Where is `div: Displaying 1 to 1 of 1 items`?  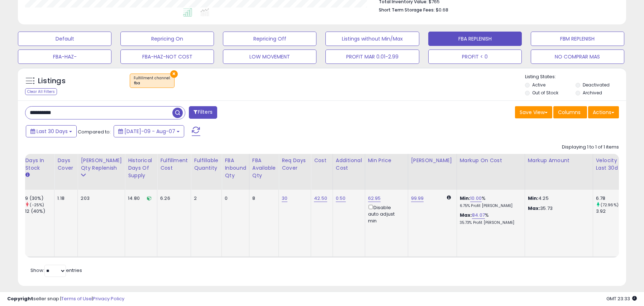
div: Displaying 1 to 1 of 1 items is located at coordinates (591, 147).